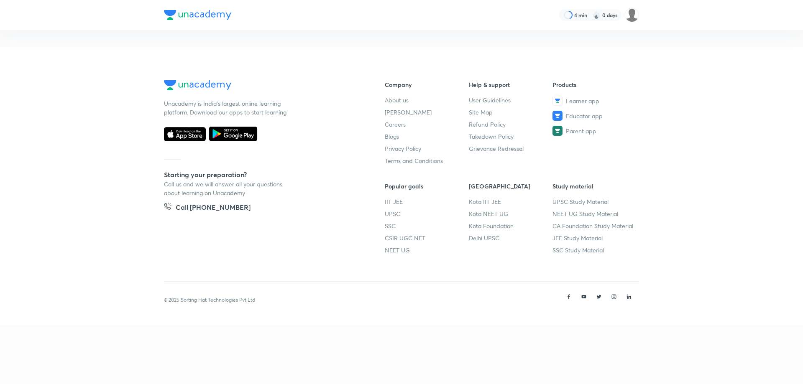 The image size is (803, 384). What do you see at coordinates (594, 238) in the screenshot?
I see `a: JEE Study Material` at bounding box center [594, 238].